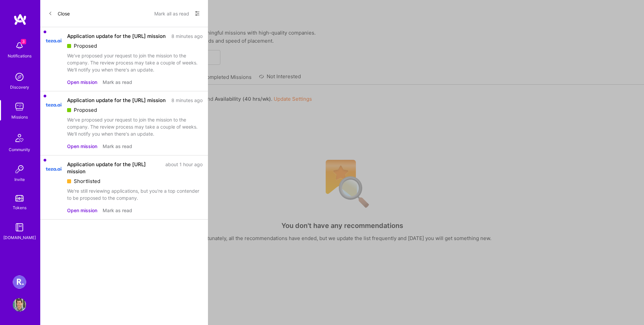 The width and height of the screenshot is (644, 325). What do you see at coordinates (20, 282) in the screenshot?
I see `img: Roger Healthcare: Team for Clinical Intake Platform` at bounding box center [20, 282].